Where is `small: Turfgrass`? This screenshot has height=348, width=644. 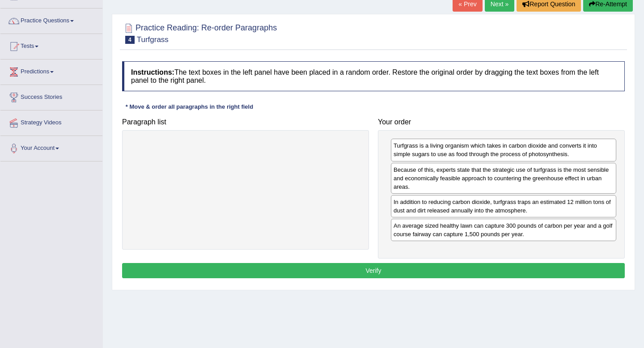 small: Turfgrass is located at coordinates (152, 39).